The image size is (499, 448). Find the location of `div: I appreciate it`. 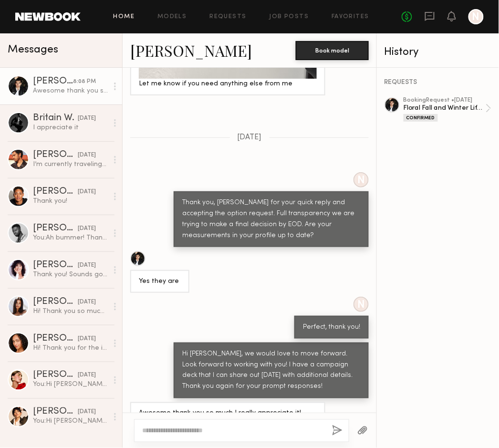

div: I appreciate it is located at coordinates (70, 127).